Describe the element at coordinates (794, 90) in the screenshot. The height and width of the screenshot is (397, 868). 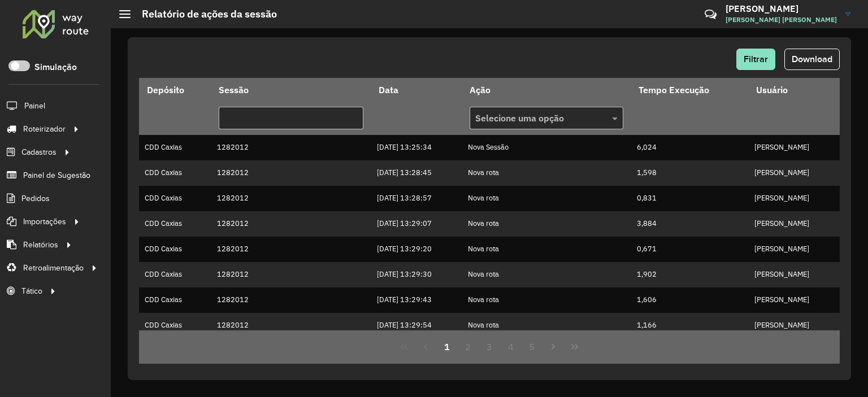
I see `th: Usuário` at that location.